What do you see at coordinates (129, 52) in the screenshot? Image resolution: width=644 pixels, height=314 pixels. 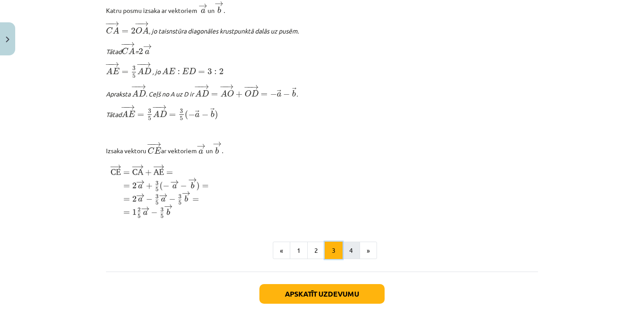 I see `em: Tātad =` at bounding box center [129, 52].